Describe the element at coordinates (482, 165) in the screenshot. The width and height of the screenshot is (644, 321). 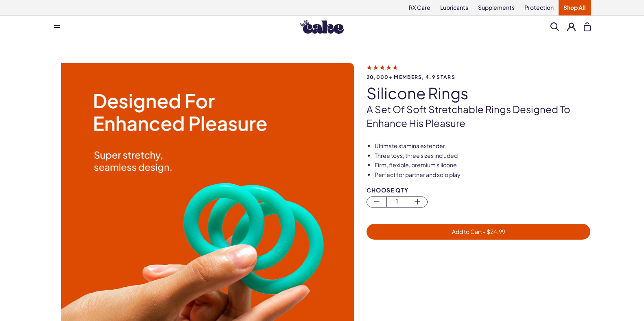
I see `li: Firm, flexible, premium silicone` at that location.